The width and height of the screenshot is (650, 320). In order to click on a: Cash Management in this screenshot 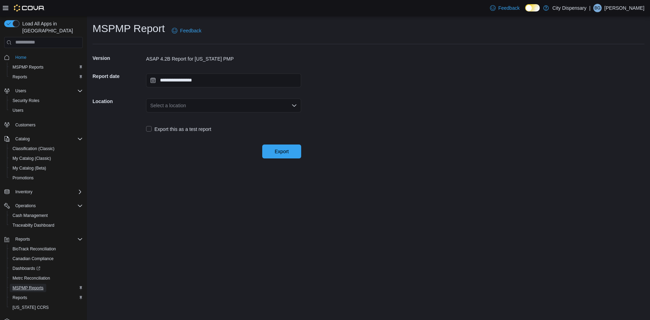, I will do `click(30, 215)`.